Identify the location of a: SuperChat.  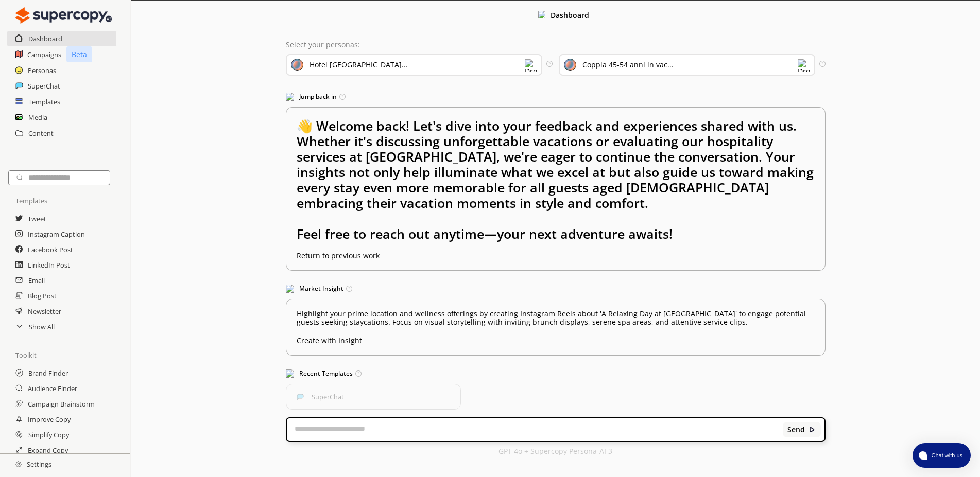
(44, 86).